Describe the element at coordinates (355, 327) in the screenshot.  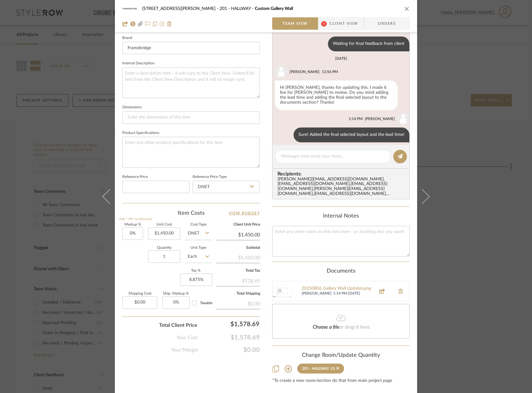
I see `span: or drag it here.` at that location.